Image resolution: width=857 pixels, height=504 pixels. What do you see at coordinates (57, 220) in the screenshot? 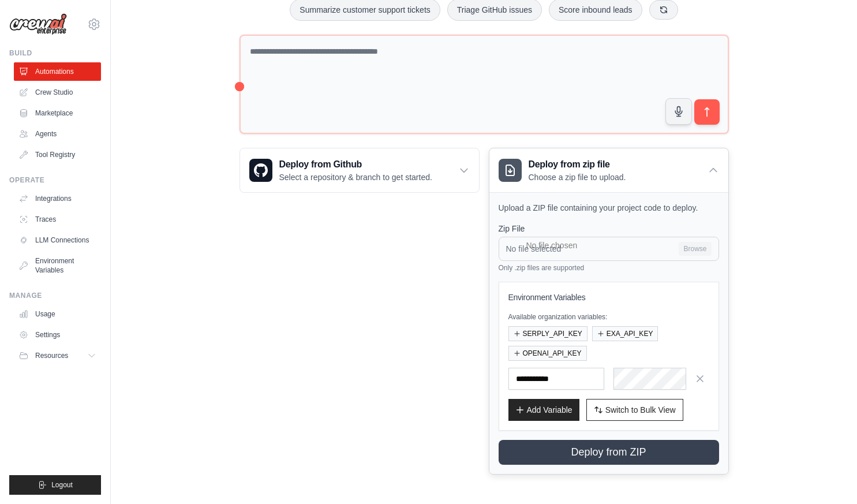
I see `a: Traces` at bounding box center [57, 220].